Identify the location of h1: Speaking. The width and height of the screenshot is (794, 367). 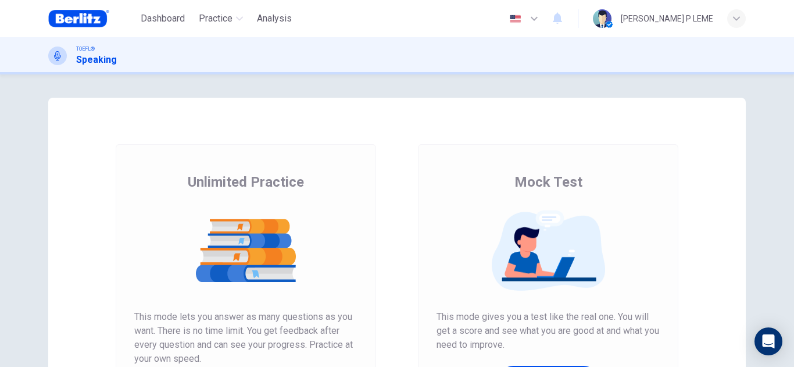
(96, 60).